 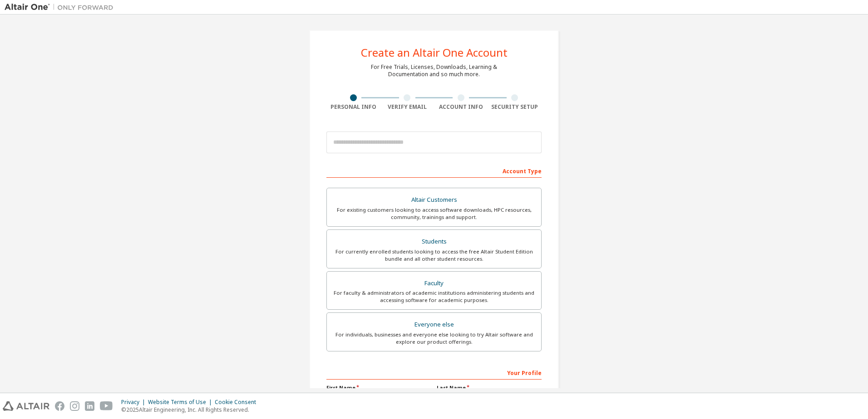 I want to click on div: Create an Altair One Account, so click(x=434, y=52).